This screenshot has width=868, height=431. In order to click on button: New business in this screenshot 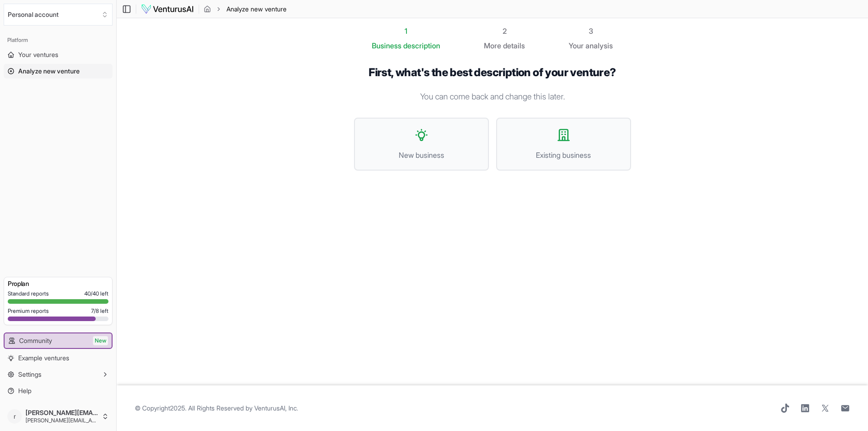, I will do `click(421, 144)`.